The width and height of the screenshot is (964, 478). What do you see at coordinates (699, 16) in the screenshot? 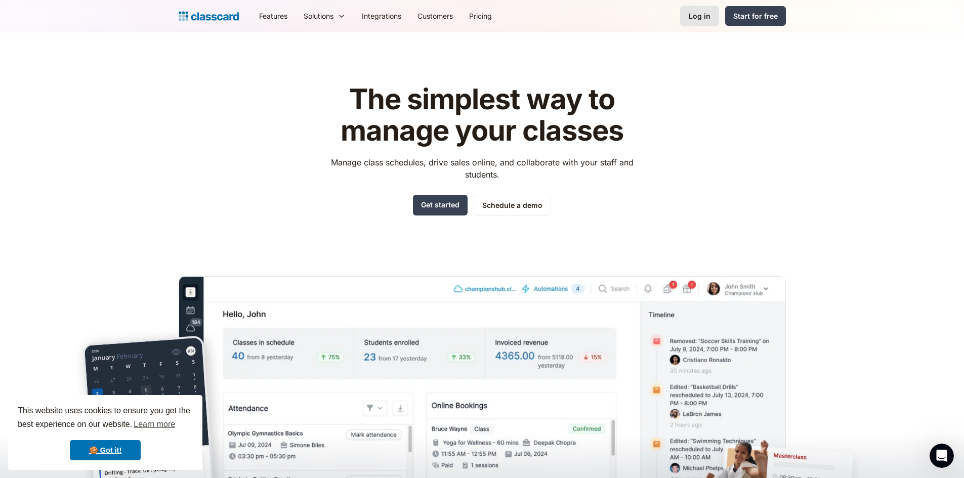
I see `a: Log in` at bounding box center [699, 16].